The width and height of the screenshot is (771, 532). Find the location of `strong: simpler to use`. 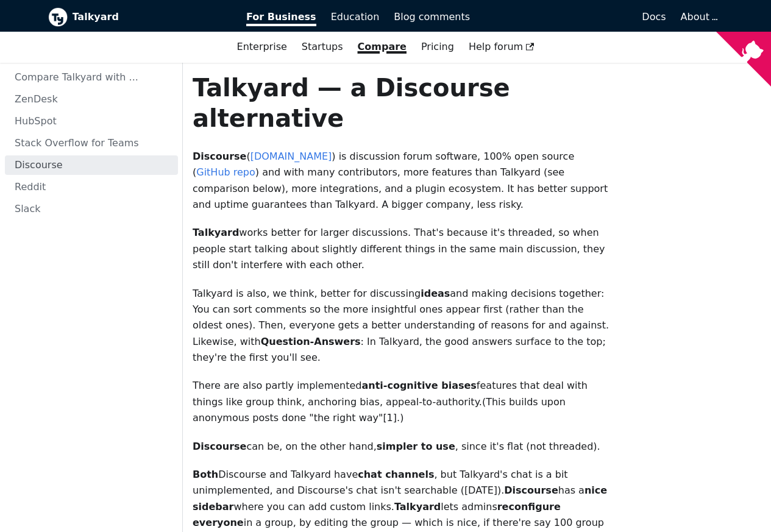

strong: simpler to use is located at coordinates (415, 446).